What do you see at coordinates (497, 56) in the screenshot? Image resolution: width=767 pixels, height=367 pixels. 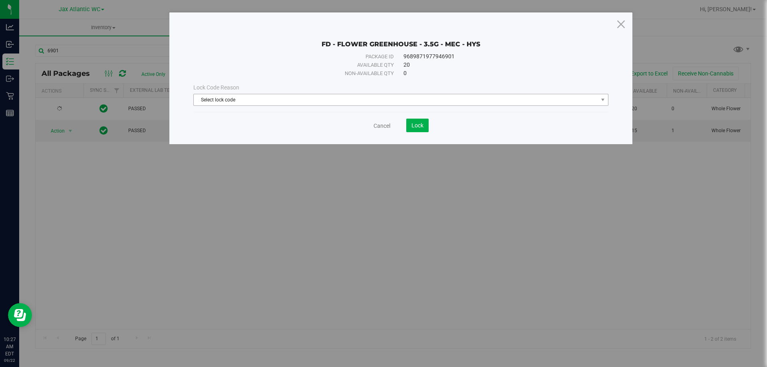 I see `div: 9689871977946901` at bounding box center [497, 56].